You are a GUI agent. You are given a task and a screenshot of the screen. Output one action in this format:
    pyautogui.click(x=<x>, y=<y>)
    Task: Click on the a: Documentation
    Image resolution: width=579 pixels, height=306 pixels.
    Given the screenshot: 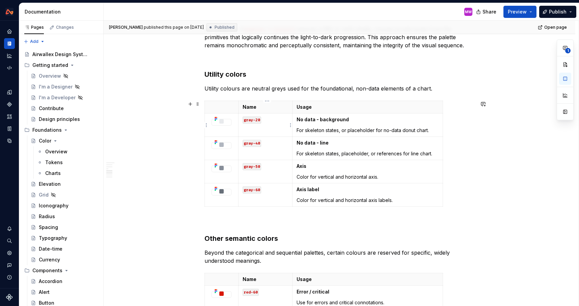 What is the action you would take?
    pyautogui.click(x=9, y=44)
    